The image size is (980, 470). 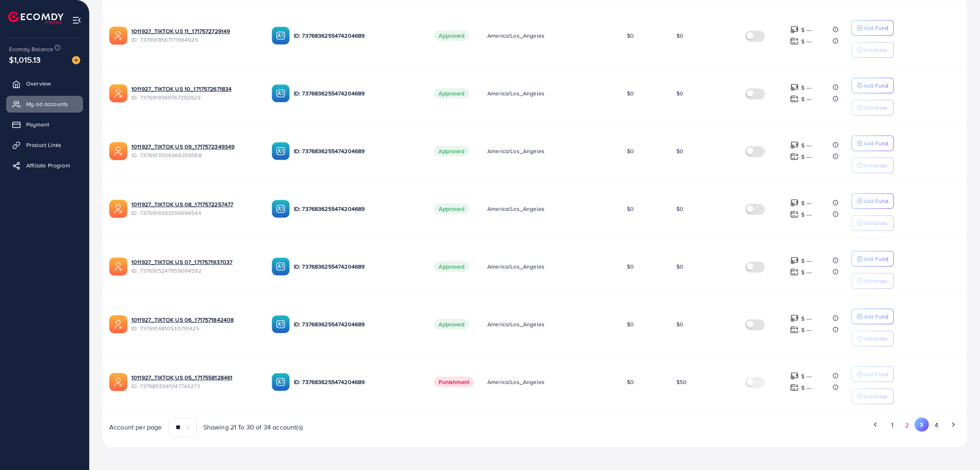 What do you see at coordinates (195, 381) in the screenshot?
I see `div: <span class='underline'>1011927_TIKTOK US 05_1717558128461</span></br>7376855945147744273` at bounding box center [195, 381].